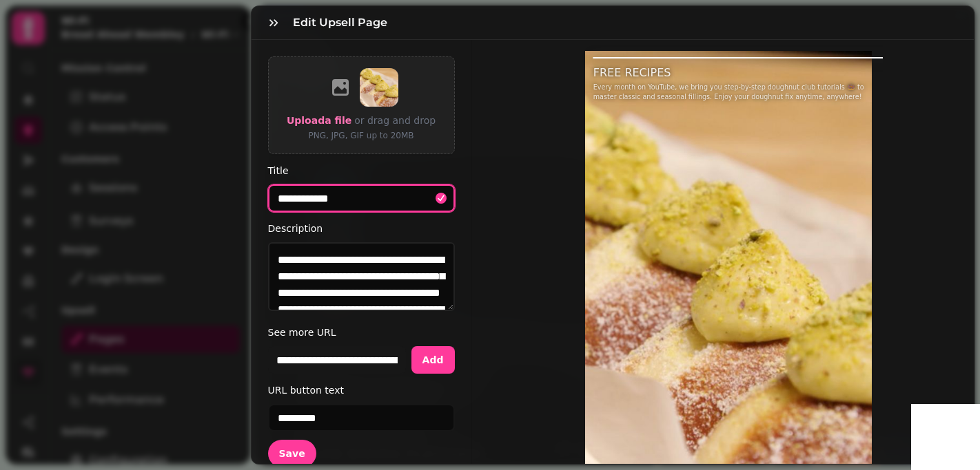 This screenshot has height=470, width=980. Describe the element at coordinates (394, 120) in the screenshot. I see `p: or drag and drop` at that location.